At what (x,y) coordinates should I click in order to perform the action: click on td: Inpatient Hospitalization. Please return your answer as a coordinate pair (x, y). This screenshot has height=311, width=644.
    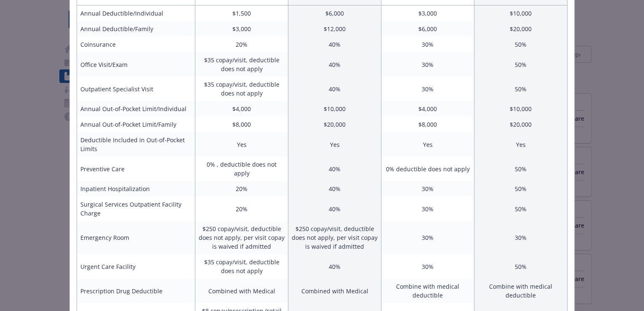
    Looking at the image, I should click on (136, 189).